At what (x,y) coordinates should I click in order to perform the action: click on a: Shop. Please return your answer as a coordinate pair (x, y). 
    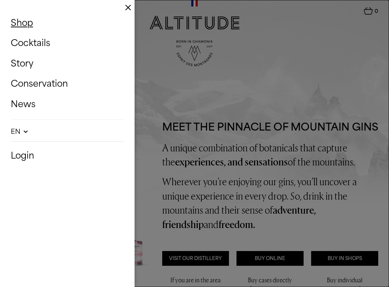
    Looking at the image, I should click on (67, 23).